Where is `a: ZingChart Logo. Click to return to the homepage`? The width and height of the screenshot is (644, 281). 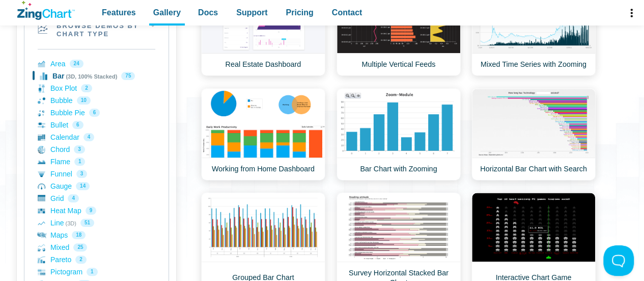
a: ZingChart Logo. Click to return to the homepage is located at coordinates (46, 10).